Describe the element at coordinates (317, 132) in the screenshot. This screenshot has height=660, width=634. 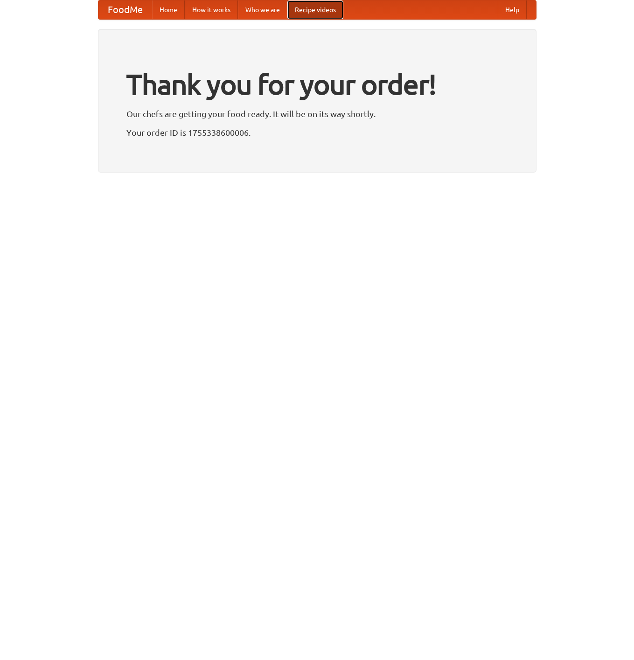
I see `p: Your order ID is 1755338600006.` at that location.